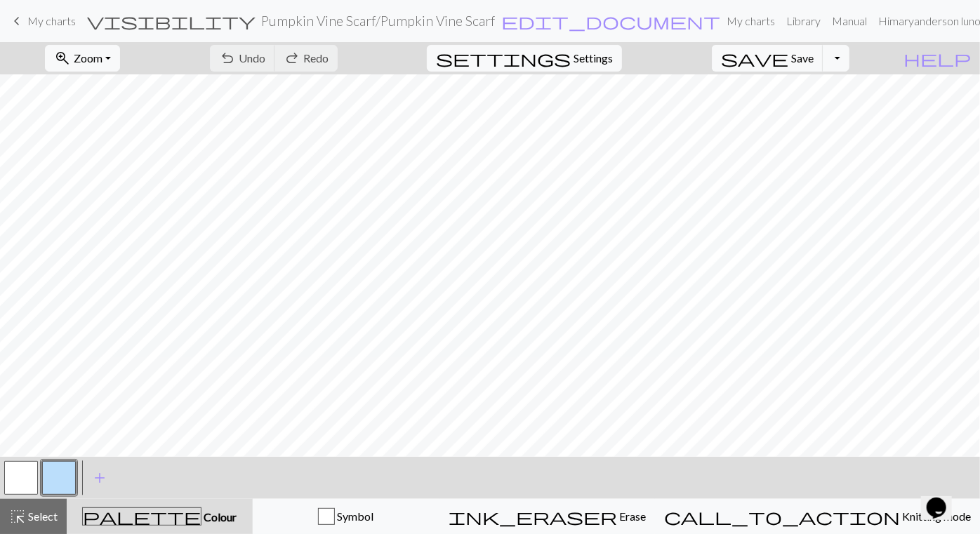 The width and height of the screenshot is (980, 534). Describe the element at coordinates (159, 516) in the screenshot. I see `button: Colour` at that location.